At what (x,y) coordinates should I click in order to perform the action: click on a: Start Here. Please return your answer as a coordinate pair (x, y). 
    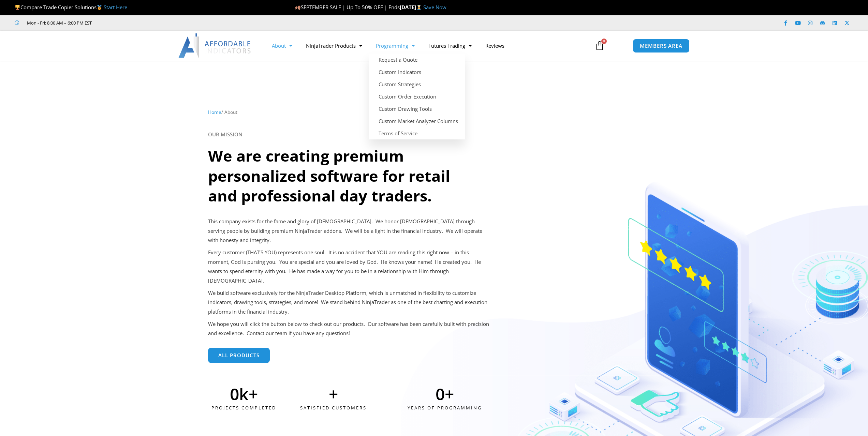
    Looking at the image, I should click on (115, 7).